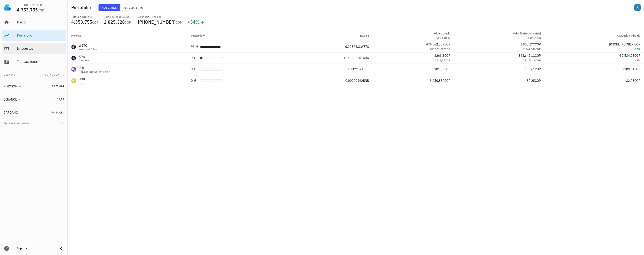 This screenshot has width=644, height=255. I want to click on th: Ganancia / Pérdida: Sin ordenar. Pulse para ordenar de forma ascendente., so click(594, 36).